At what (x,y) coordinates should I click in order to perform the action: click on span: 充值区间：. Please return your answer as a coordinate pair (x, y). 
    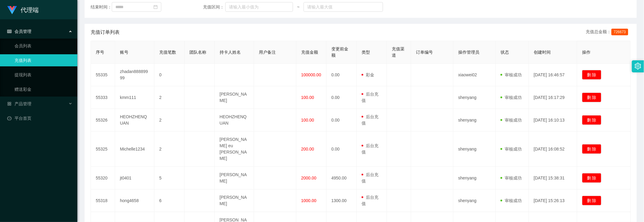
    Looking at the image, I should click on (214, 7).